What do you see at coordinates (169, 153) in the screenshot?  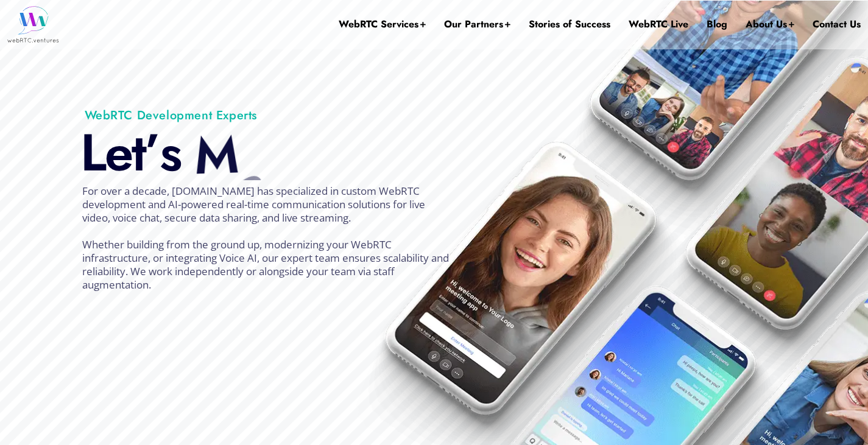 I see `div: s` at bounding box center [169, 153].